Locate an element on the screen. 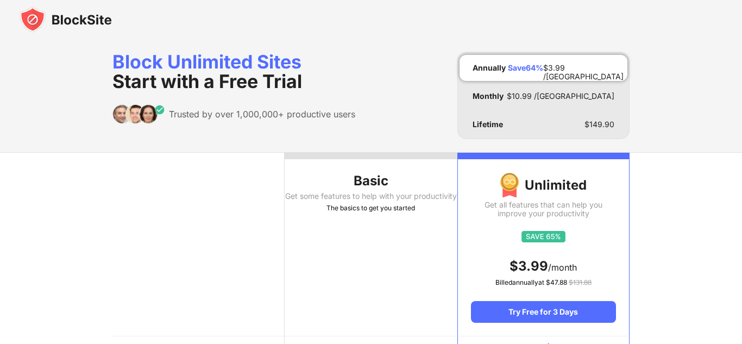  span: $ 131.88 is located at coordinates (580, 282).